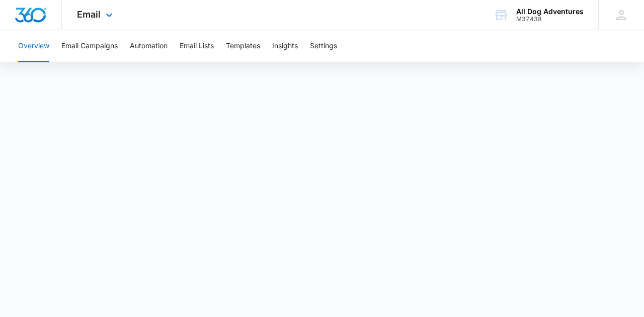  Describe the element at coordinates (89, 14) in the screenshot. I see `span: Email` at that location.